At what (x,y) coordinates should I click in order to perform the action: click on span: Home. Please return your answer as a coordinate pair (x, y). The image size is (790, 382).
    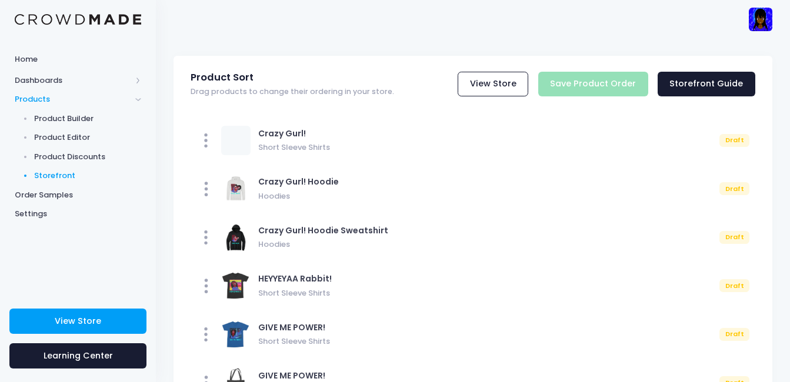
    Looking at the image, I should click on (78, 59).